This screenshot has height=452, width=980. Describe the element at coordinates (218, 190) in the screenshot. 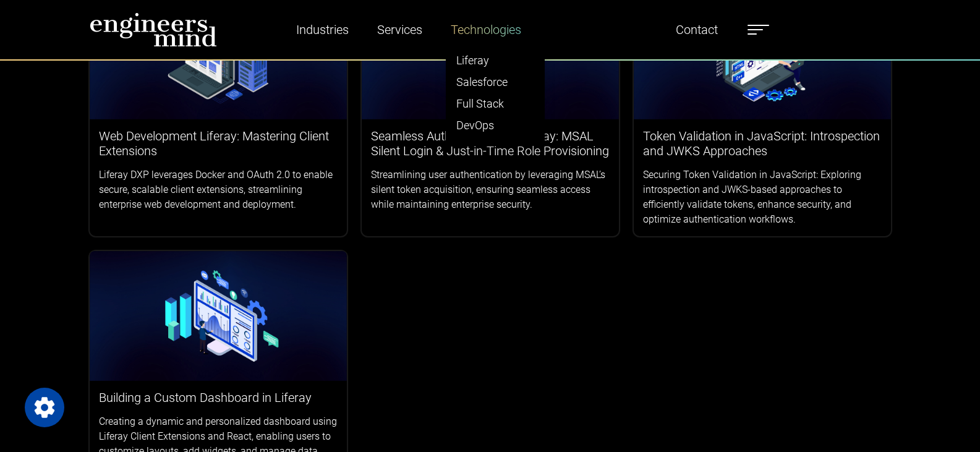

I see `p: Liferay DXP leverages Docker and OAuth 2.0 to enable secure, scalable client extensions, streamli...` at that location.